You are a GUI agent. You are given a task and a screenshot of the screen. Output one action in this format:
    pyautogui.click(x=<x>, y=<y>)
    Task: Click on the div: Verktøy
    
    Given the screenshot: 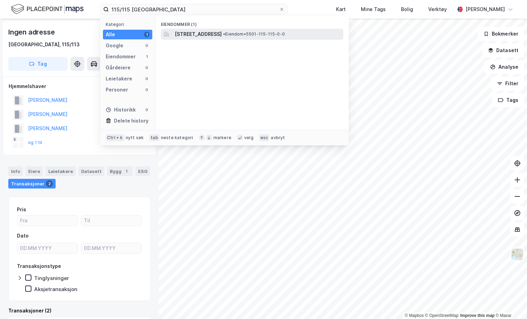 What is the action you would take?
    pyautogui.click(x=438, y=9)
    